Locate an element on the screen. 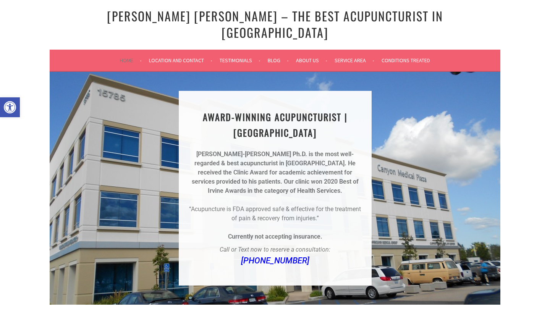 The image size is (550, 310). a: Conditions Treated is located at coordinates (406, 60).